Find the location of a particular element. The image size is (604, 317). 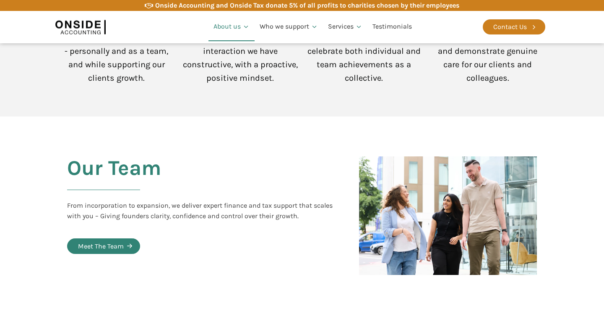

div: We support one another and celebrate both individual and team achievements as a collective. is located at coordinates (364, 58).